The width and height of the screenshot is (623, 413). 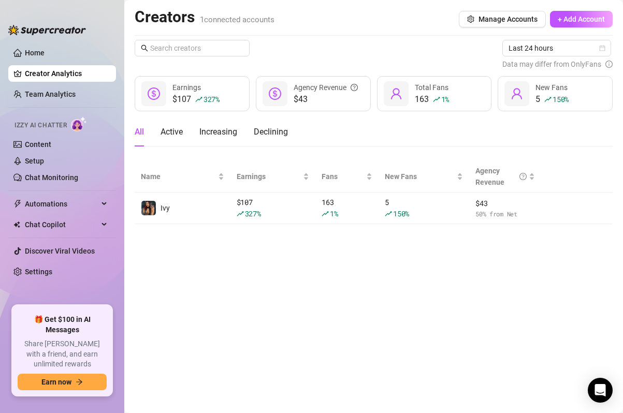 I want to click on th: Earnings, so click(x=273, y=176).